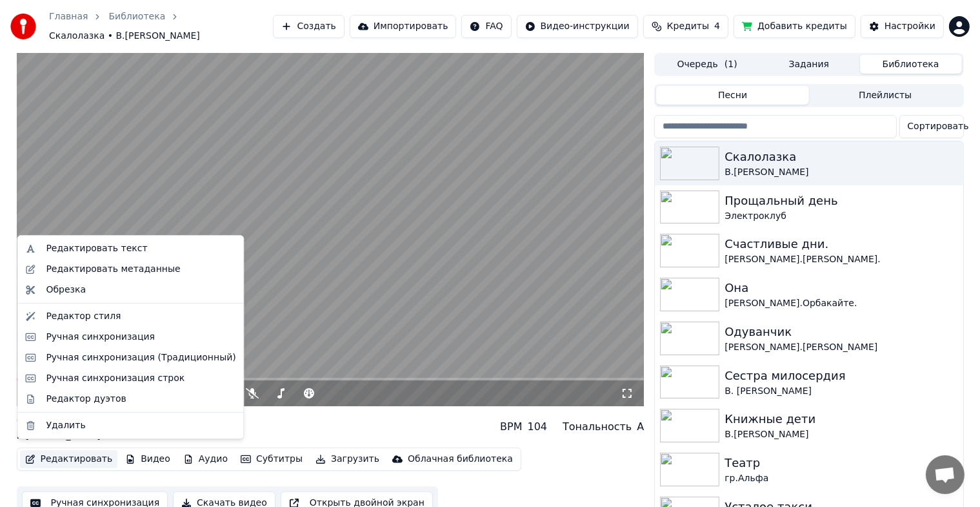  I want to click on button: FAQ, so click(486, 27).